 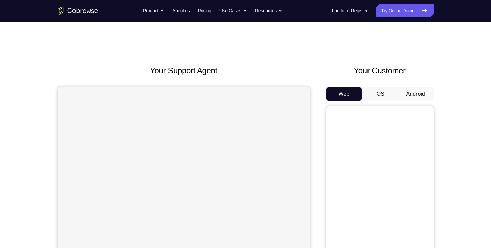 I want to click on a: Pricing, so click(x=204, y=11).